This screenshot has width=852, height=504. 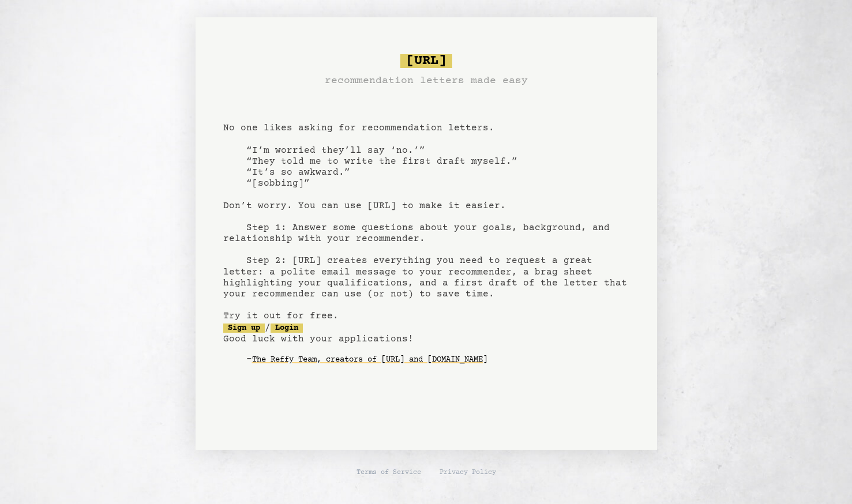 I want to click on h3: recommendation letters made easy, so click(x=426, y=81).